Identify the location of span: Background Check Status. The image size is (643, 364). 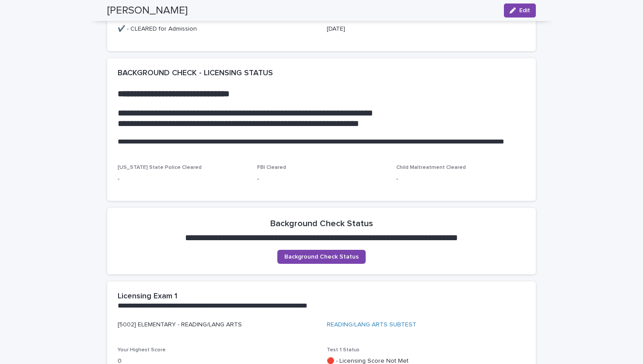
(322, 257).